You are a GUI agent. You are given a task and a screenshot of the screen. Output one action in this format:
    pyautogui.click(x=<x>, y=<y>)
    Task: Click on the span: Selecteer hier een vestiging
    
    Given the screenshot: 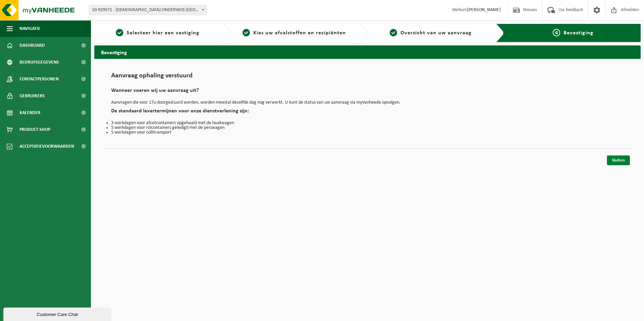 What is the action you would take?
    pyautogui.click(x=163, y=33)
    